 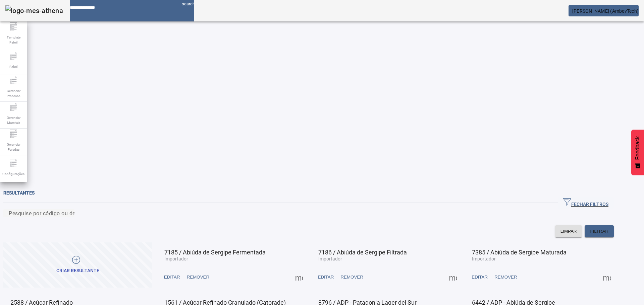 I want to click on span: Feedback, so click(x=638, y=148).